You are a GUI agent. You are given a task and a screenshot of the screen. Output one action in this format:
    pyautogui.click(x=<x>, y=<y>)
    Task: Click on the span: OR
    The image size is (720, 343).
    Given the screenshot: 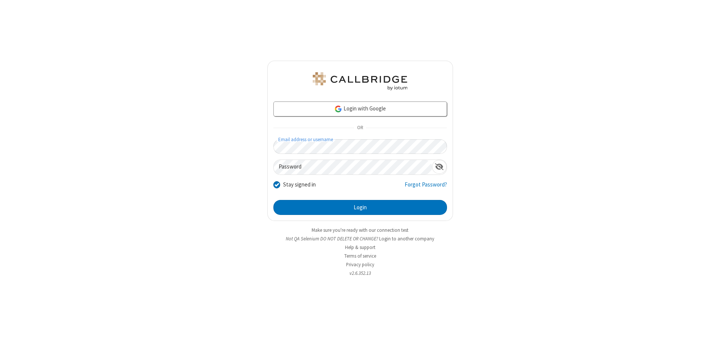 What is the action you would take?
    pyautogui.click(x=360, y=128)
    